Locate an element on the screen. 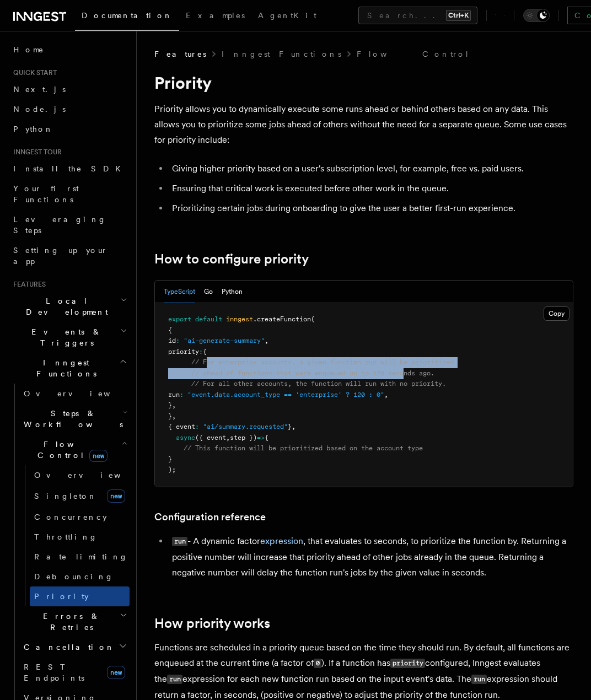  button: Local Development is located at coordinates (69, 306).